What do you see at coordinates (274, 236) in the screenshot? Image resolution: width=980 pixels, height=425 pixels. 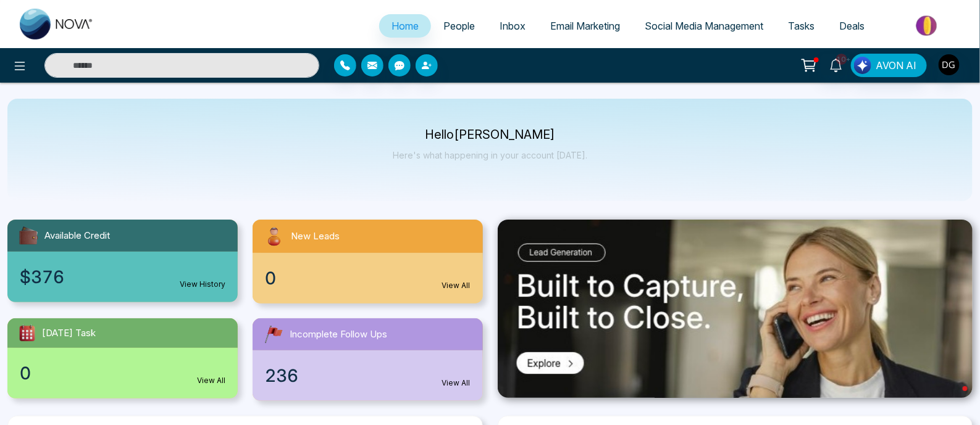 I see `img: newLeads.svg` at bounding box center [274, 236].